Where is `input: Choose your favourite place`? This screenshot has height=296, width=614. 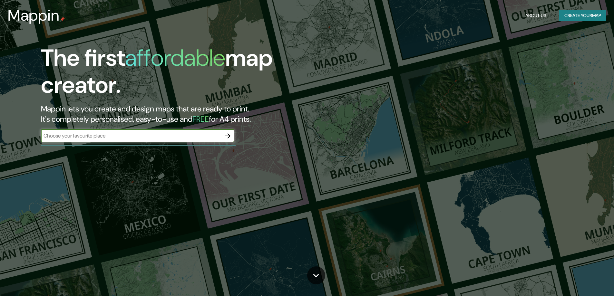
input: Choose your favourite place is located at coordinates (131, 136).